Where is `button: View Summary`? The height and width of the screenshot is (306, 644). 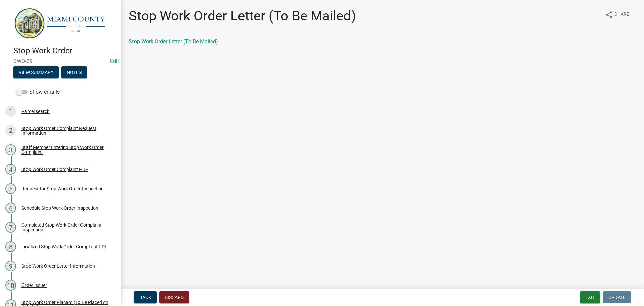 button: View Summary is located at coordinates (36, 72).